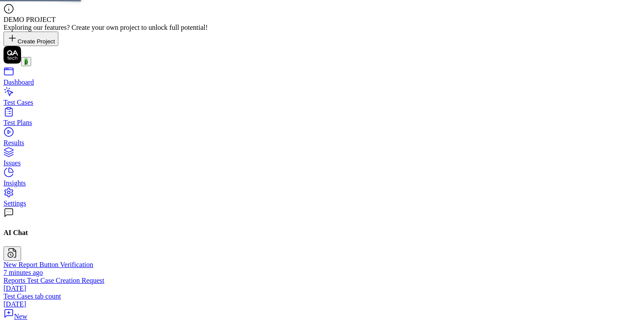 This screenshot has width=644, height=324. I want to click on div: Insights, so click(322, 183).